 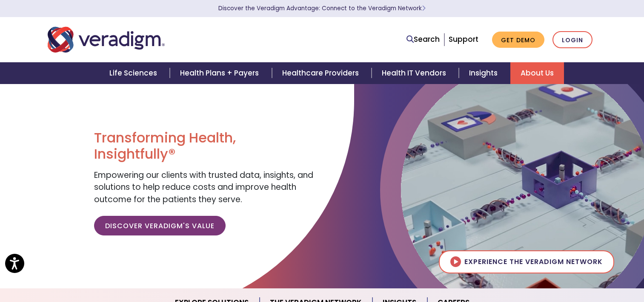 I want to click on span: Learn More, so click(x=424, y=8).